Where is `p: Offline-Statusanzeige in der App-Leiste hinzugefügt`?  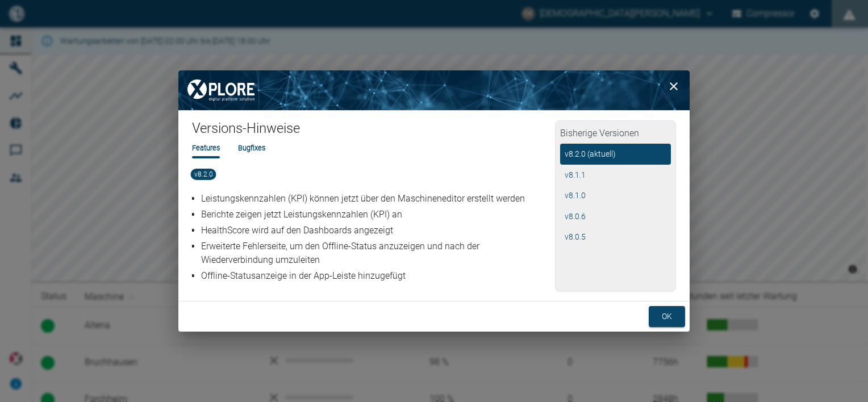 p: Offline-Statusanzeige in der App-Leiste hinzugefügt is located at coordinates (376, 276).